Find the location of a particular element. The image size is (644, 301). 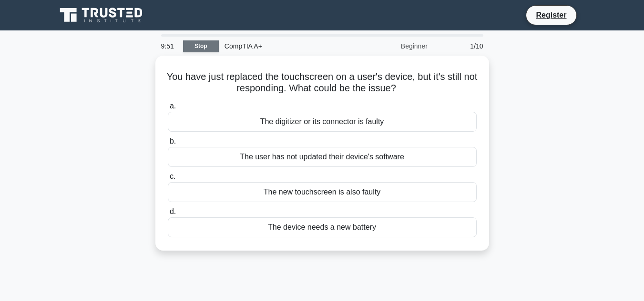

a: Stop is located at coordinates (201, 46).